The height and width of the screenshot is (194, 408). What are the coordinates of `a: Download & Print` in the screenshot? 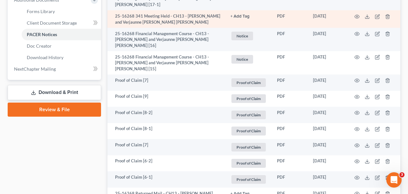 It's located at (54, 92).